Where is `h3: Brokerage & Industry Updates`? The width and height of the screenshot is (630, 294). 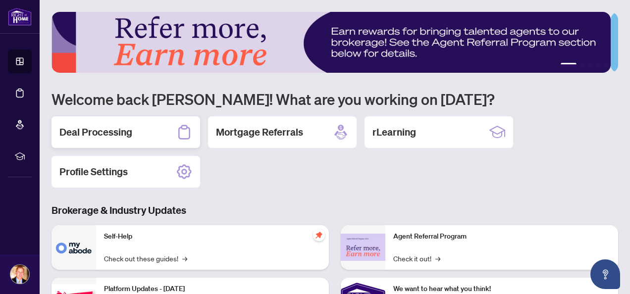 h3: Brokerage & Industry Updates is located at coordinates (335, 211).